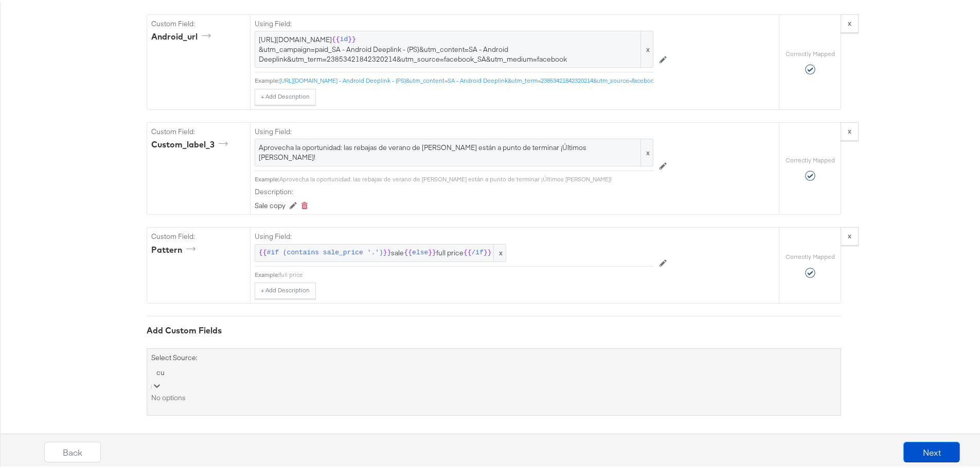 The image size is (980, 468). What do you see at coordinates (494, 328) in the screenshot?
I see `div: Add Custom Fields` at bounding box center [494, 328].